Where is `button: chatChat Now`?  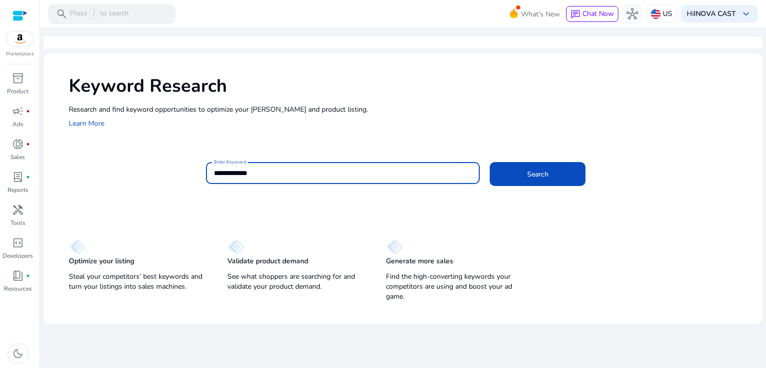 button: chatChat Now is located at coordinates (592, 14).